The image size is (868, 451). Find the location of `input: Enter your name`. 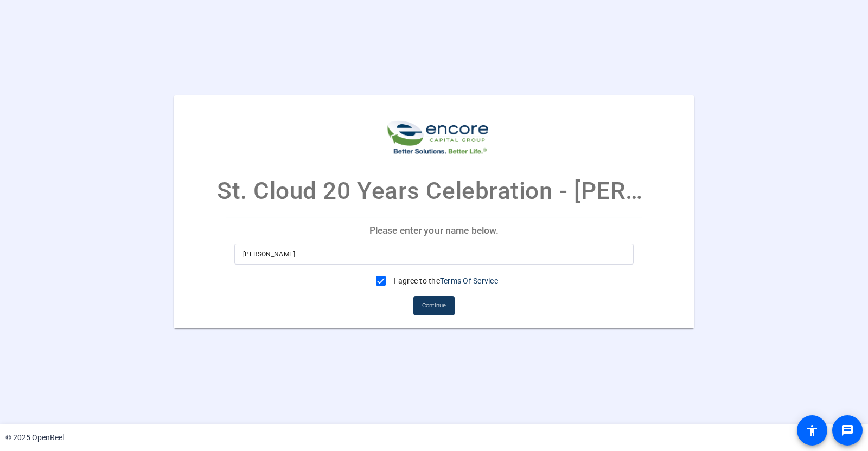

input: Enter your name is located at coordinates (434, 255).